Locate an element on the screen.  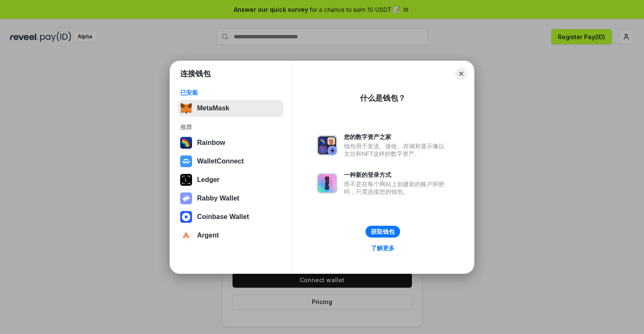
button: WalletConnect is located at coordinates (230, 161).